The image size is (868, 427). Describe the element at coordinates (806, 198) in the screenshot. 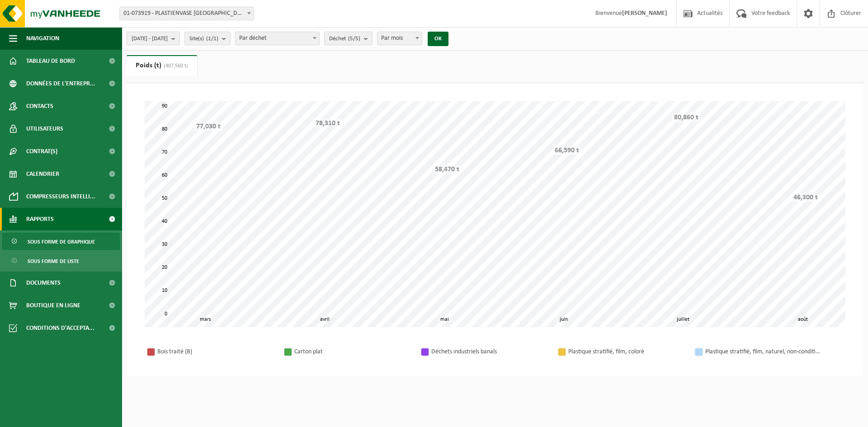

I see `div: 46,300 t` at that location.